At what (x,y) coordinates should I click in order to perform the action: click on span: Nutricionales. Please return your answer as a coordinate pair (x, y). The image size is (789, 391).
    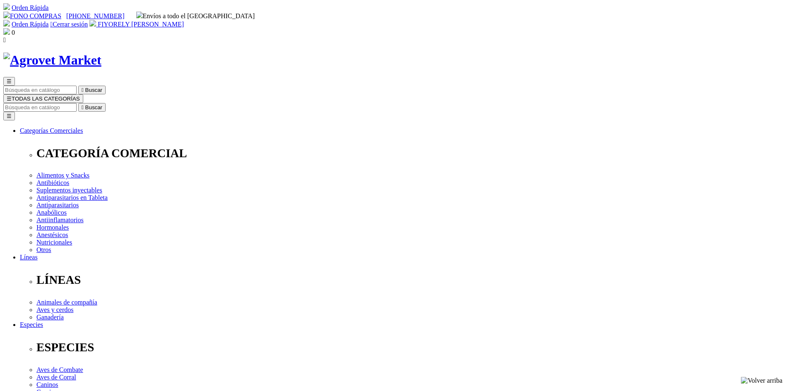
    Looking at the image, I should click on (54, 242).